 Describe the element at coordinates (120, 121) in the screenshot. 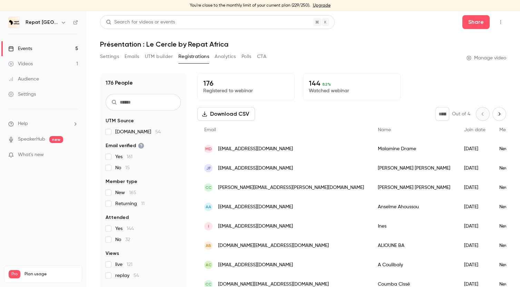

I see `span: UTM Source` at that location.